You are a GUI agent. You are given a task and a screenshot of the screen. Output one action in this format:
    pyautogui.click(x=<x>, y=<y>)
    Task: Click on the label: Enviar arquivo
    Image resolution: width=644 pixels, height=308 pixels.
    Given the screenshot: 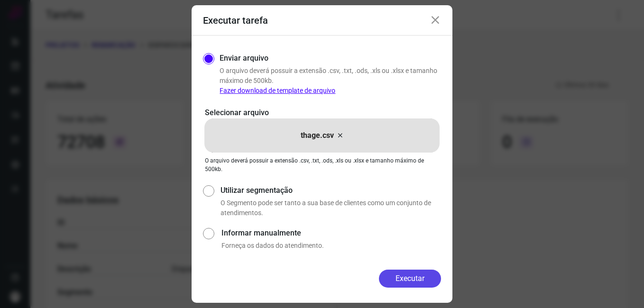 What is the action you would take?
    pyautogui.click(x=243, y=58)
    